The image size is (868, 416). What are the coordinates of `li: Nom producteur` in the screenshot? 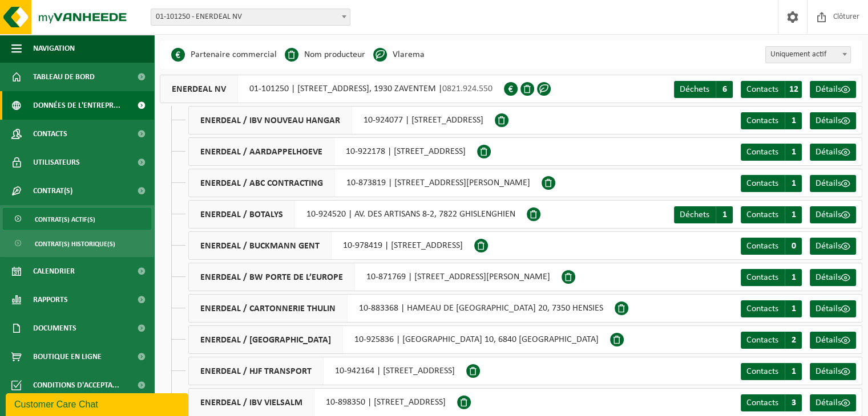 It's located at (325, 55).